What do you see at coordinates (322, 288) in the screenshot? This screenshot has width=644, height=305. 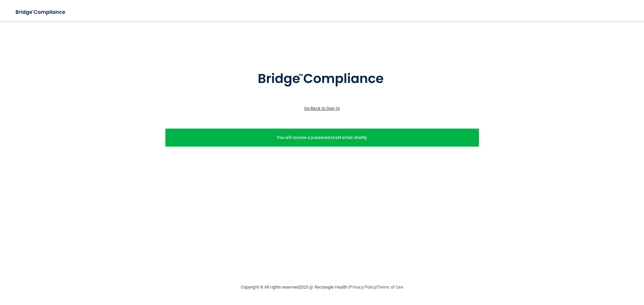 I see `div: Copyright © All rights reserved 2025 @ Rectangle Health | |` at bounding box center [322, 288].